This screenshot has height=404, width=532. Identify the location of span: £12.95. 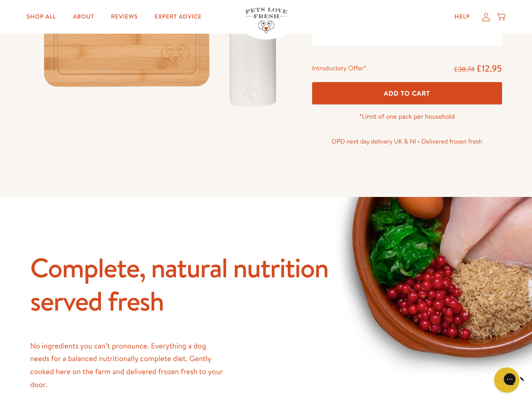
(489, 68).